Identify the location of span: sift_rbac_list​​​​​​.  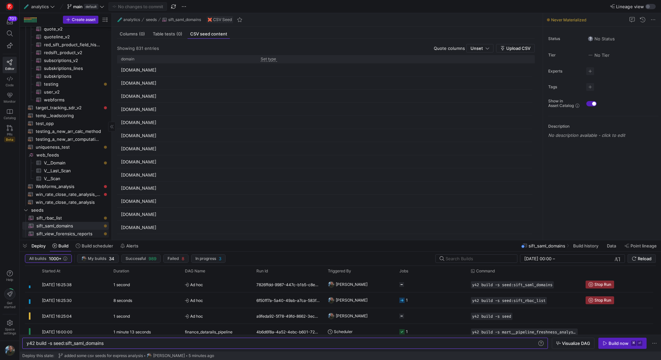
(69, 218).